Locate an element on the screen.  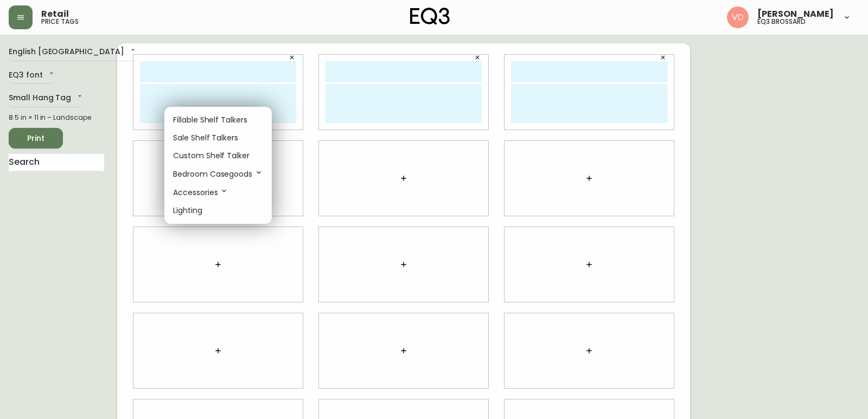
p: Accessories is located at coordinates (201, 193).